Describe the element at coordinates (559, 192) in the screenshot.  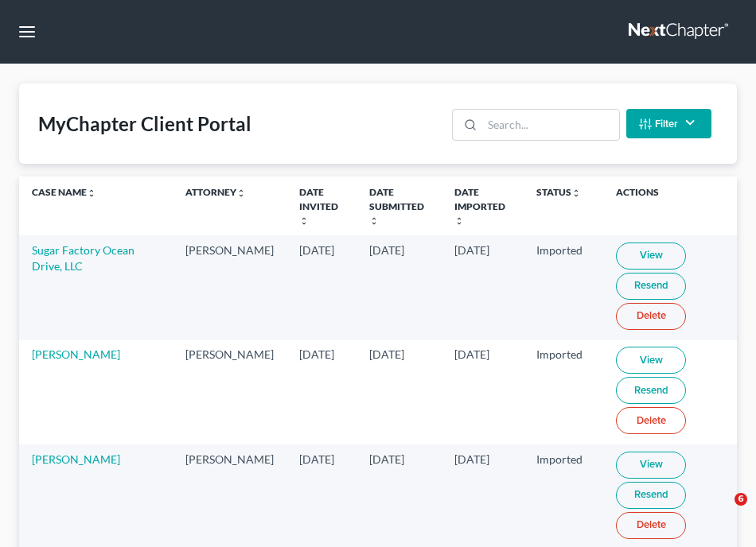
I see `a: Statusunfold_more` at that location.